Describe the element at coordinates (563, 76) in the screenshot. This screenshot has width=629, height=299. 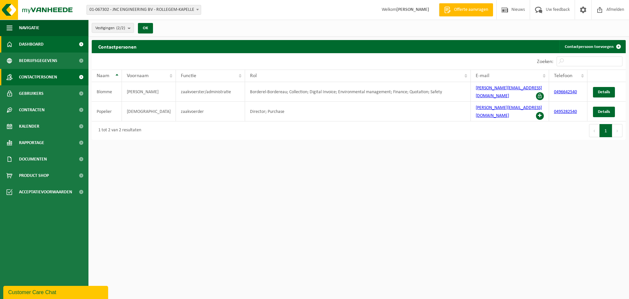
I see `span: Telefoon` at that location.